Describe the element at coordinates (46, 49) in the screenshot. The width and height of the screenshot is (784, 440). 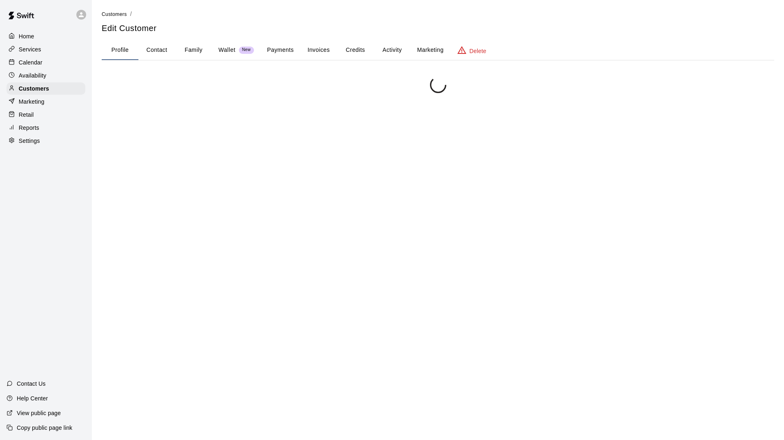
I see `a: Services` at that location.